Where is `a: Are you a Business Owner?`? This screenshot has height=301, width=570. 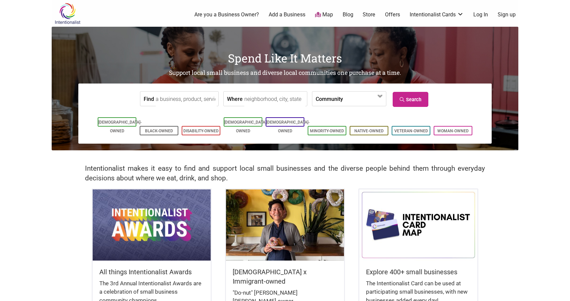 a: Are you a Business Owner? is located at coordinates (227, 15).